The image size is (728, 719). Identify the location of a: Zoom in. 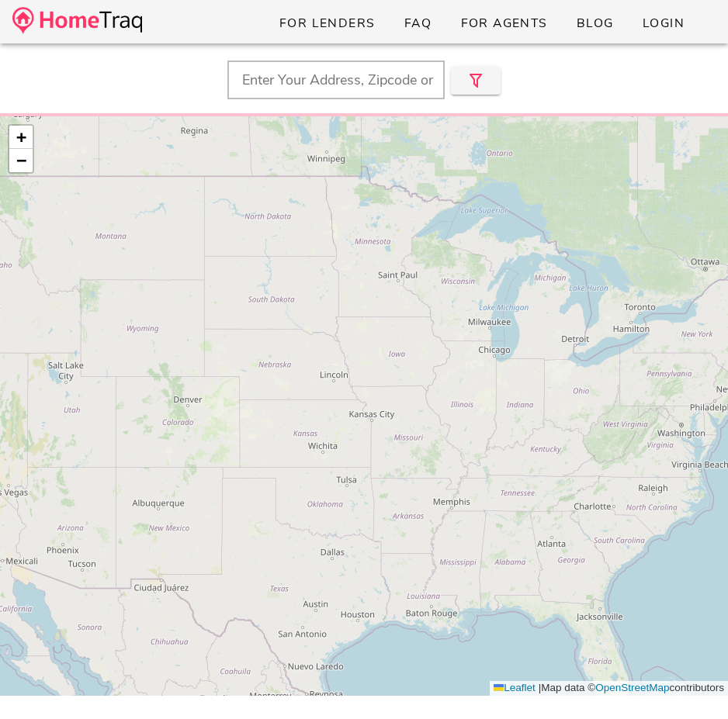
(21, 137).